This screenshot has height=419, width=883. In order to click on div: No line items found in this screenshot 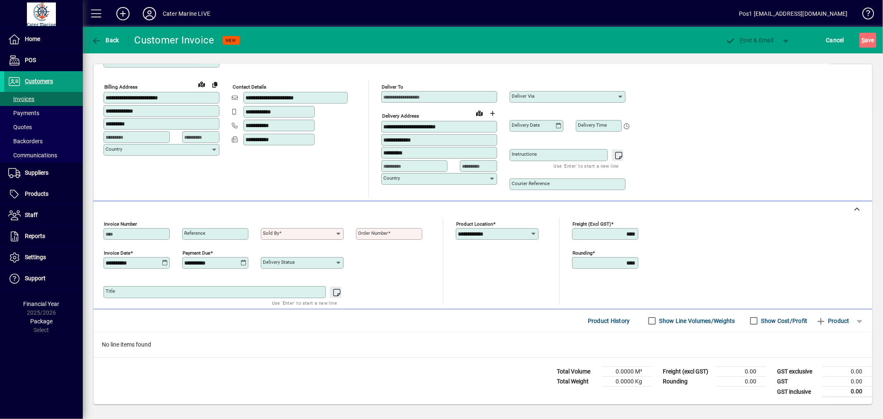, I will do `click(483, 344)`.